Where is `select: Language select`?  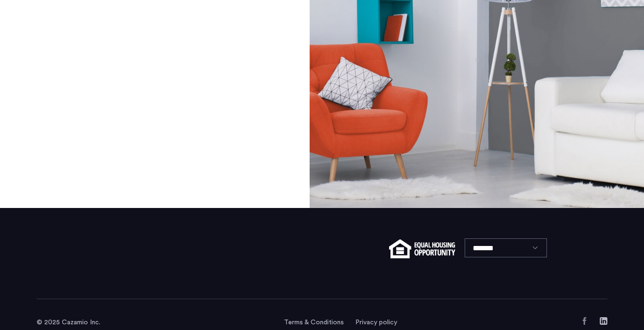
select: Language select is located at coordinates (505, 248).